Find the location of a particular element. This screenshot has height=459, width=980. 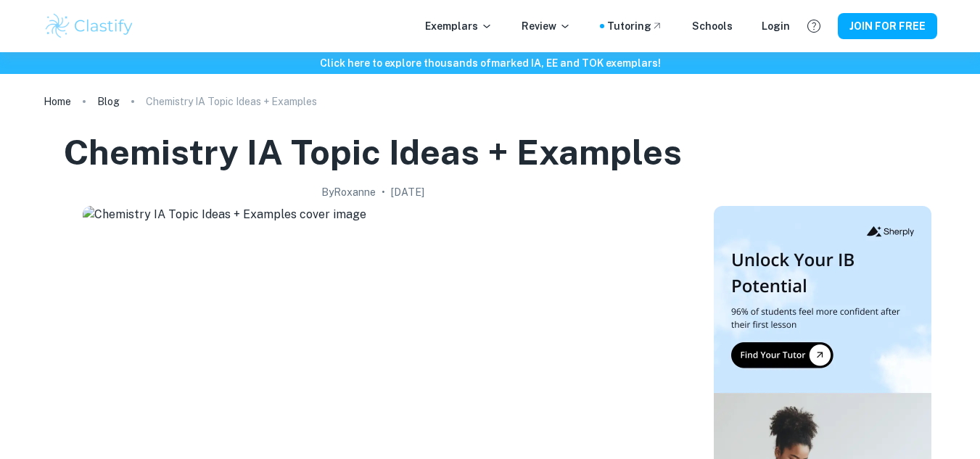

h2: By Roxanne is located at coordinates (348, 192).